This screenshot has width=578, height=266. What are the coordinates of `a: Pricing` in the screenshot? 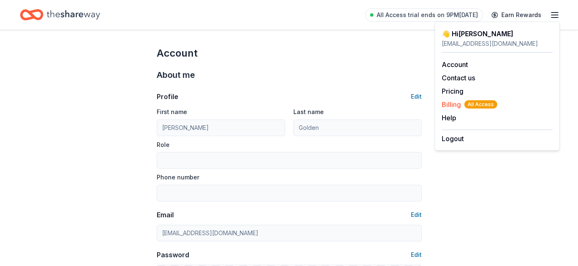 It's located at (452, 91).